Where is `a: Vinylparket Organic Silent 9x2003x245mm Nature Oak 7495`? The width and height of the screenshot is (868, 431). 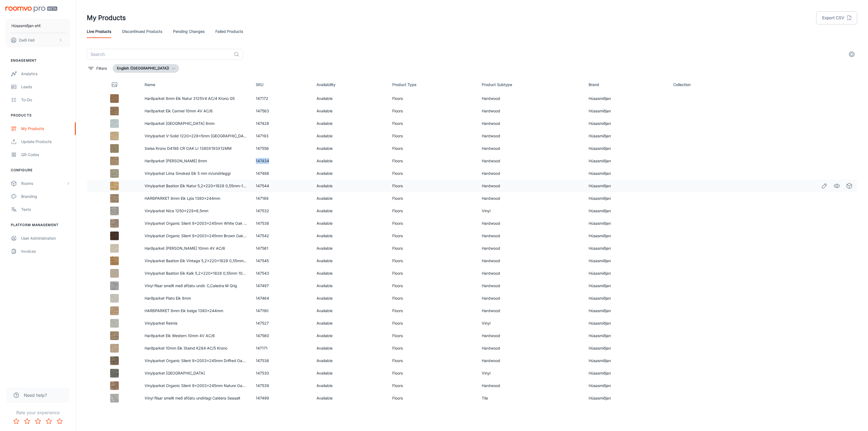 a: Vinylparket Organic Silent 9x2003x245mm Nature Oak 7495 is located at coordinates (199, 385).